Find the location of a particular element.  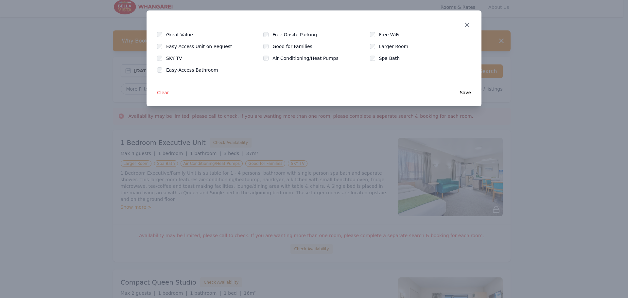

label: Spa Bath is located at coordinates (393, 58).